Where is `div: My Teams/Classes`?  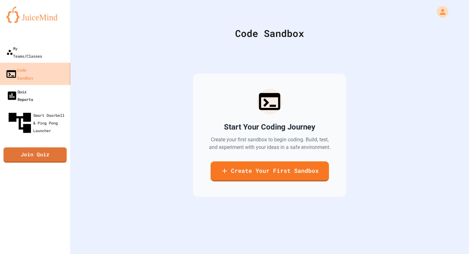 div: My Teams/Classes is located at coordinates (24, 52).